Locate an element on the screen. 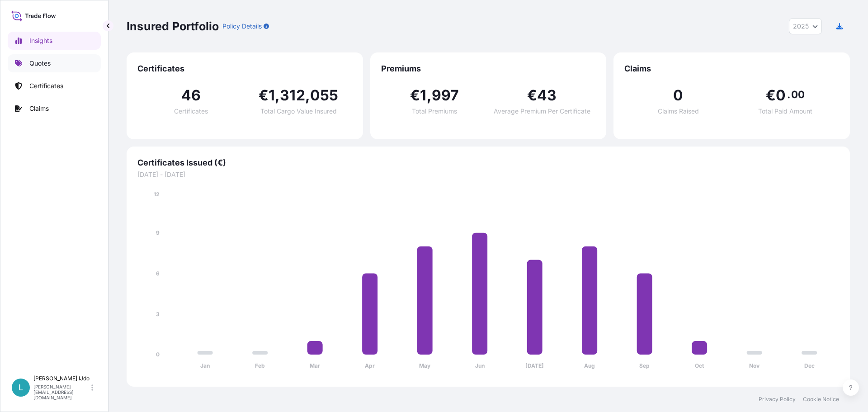 The height and width of the screenshot is (412, 868). tspan: 9 is located at coordinates (157, 233).